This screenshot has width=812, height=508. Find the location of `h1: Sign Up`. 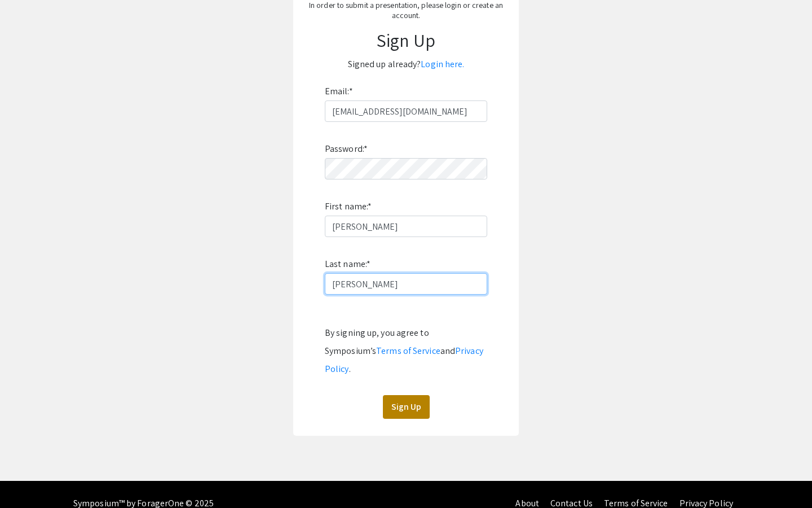

h1: Sign Up is located at coordinates (406, 40).